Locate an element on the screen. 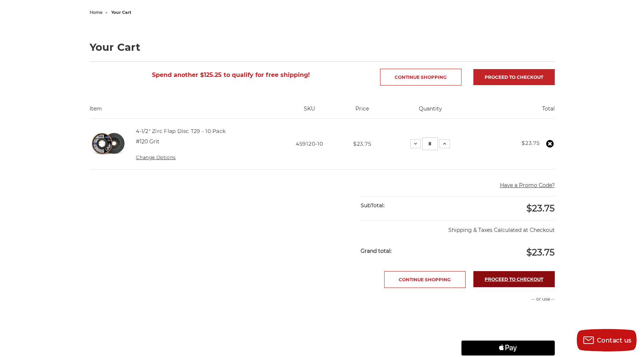  span: Contact us is located at coordinates (614, 340).